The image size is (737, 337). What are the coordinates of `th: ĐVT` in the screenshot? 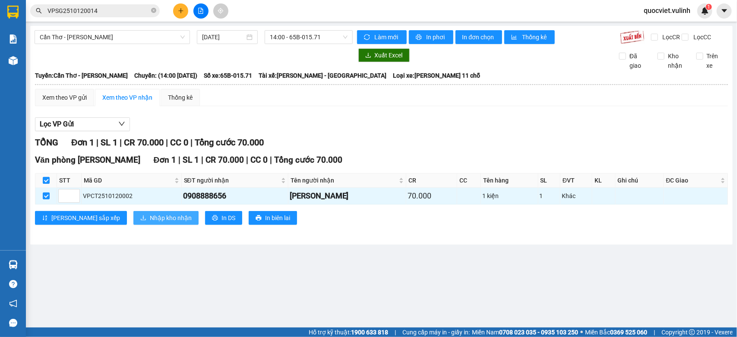 It's located at (576, 180).